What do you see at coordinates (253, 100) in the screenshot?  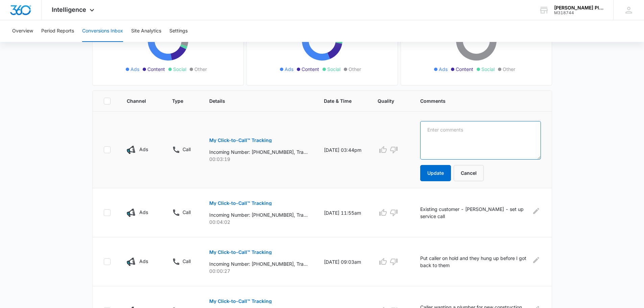 I see `span: Details` at bounding box center [253, 100].